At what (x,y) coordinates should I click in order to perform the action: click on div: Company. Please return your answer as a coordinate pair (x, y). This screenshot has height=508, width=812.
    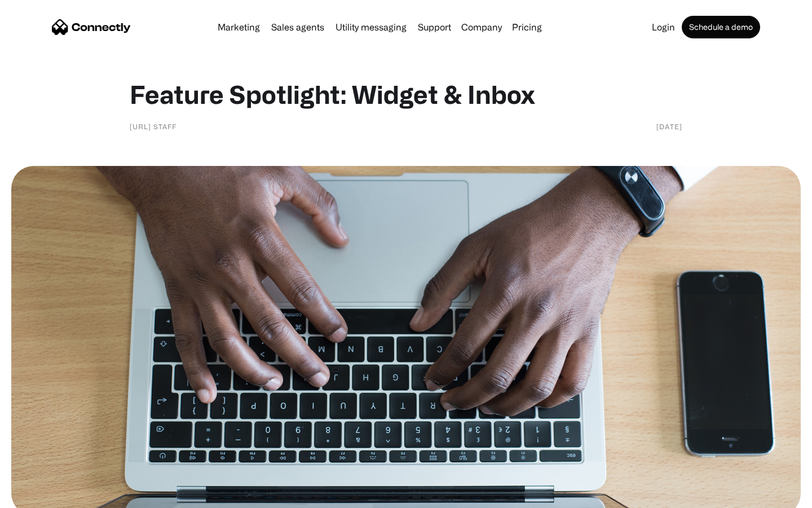
    Looking at the image, I should click on (481, 27).